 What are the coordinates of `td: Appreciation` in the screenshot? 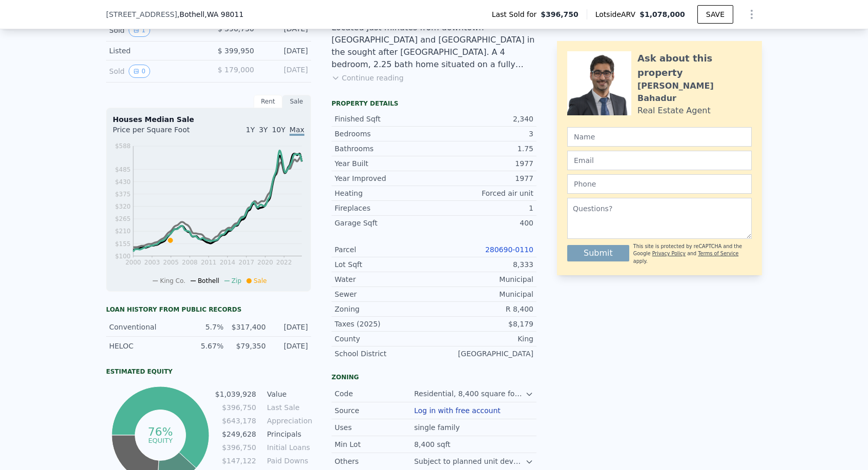 It's located at (288, 421).